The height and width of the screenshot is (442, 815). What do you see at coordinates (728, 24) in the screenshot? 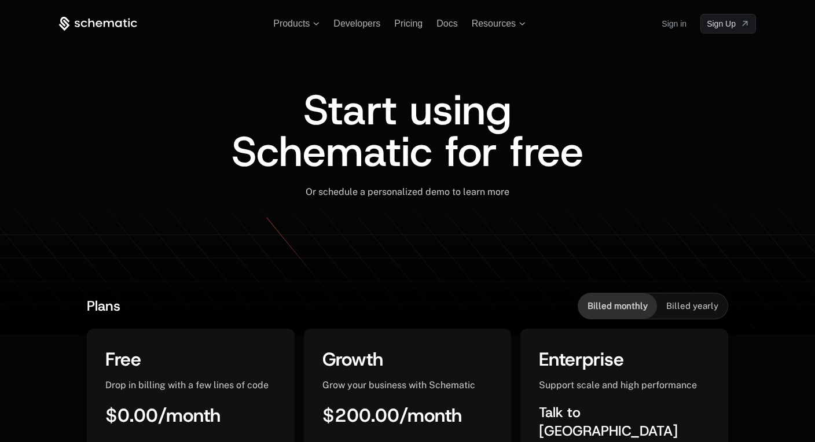
I see `a: [object Object]` at bounding box center [728, 24].